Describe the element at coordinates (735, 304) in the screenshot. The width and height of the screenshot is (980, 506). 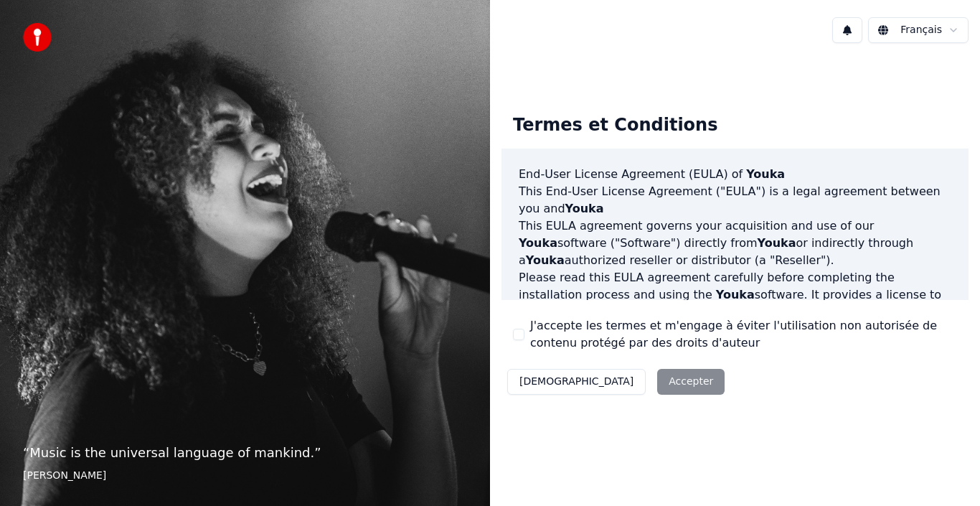
I see `p: Please read this EULA agreement carefully before completing the installation process and using th...` at that location.